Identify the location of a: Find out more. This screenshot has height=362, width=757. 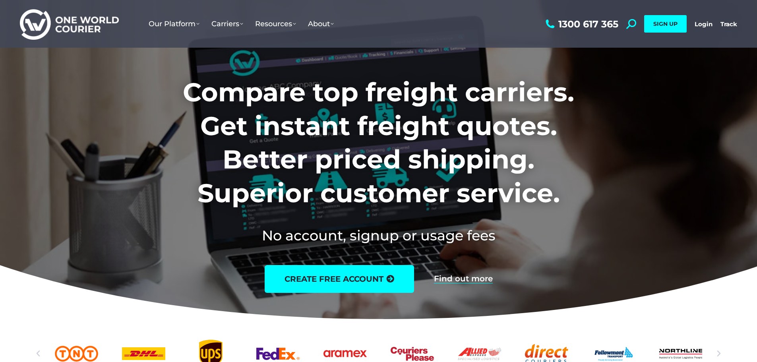
(464, 279).